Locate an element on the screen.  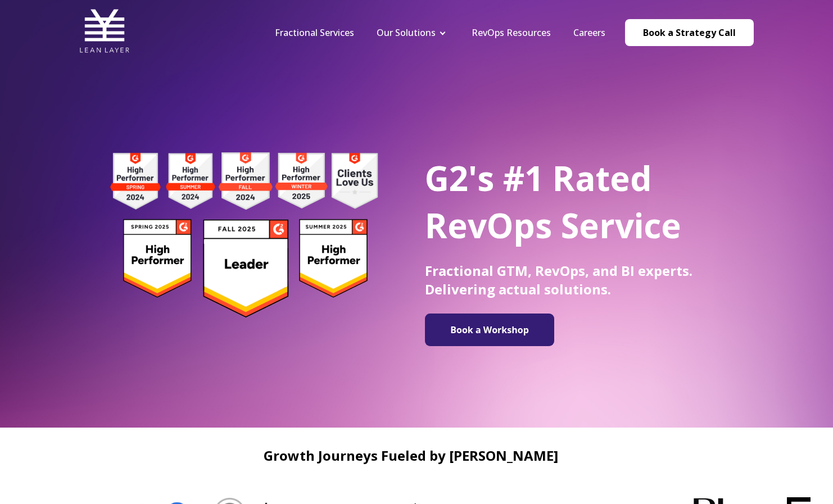
a: Our Solutions is located at coordinates (405, 33).